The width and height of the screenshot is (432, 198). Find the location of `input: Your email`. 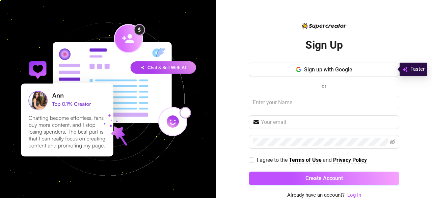

input: Your email is located at coordinates (328, 122).